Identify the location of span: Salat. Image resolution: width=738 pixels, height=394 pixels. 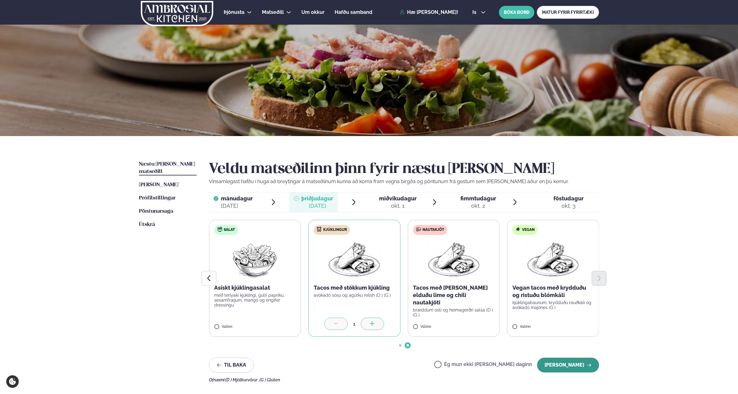
(229, 230).